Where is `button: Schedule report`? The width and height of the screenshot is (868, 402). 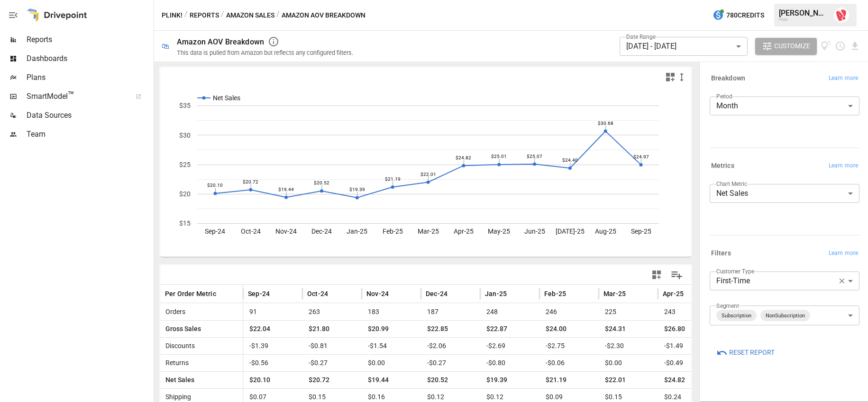
button: Schedule report is located at coordinates (840, 46).